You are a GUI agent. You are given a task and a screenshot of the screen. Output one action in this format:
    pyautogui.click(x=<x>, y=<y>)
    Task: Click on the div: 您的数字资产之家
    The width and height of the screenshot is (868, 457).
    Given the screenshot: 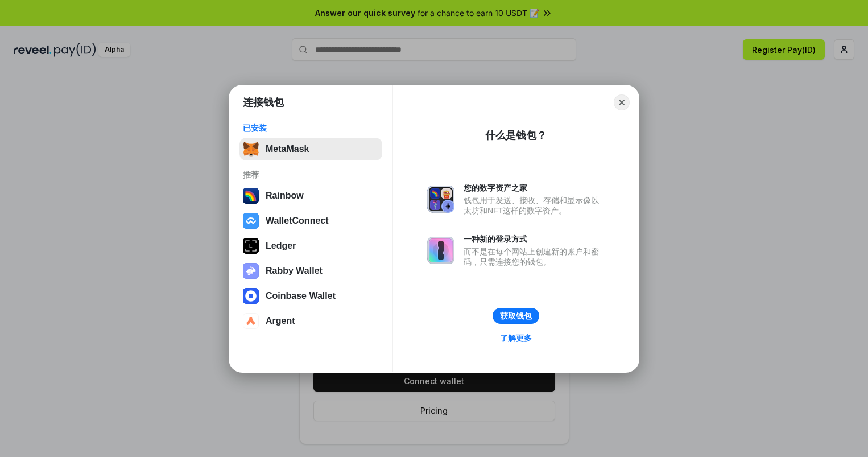 What is the action you would take?
    pyautogui.click(x=534, y=188)
    